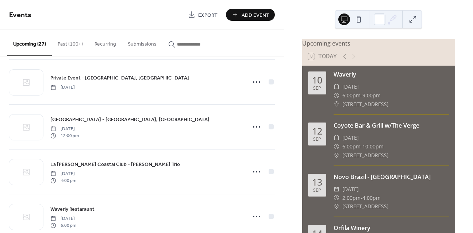  What do you see at coordinates (378, 43) in the screenshot?
I see `div: Upcoming events` at bounding box center [378, 43].